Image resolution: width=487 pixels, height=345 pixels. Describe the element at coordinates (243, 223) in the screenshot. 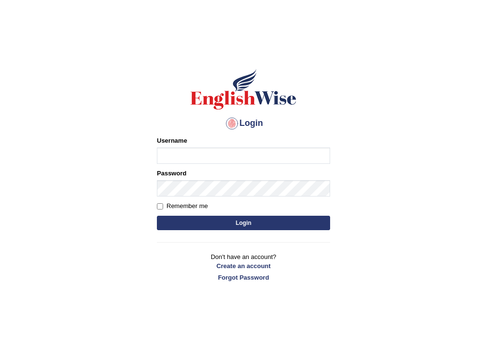

I see `button: Login` at that location.